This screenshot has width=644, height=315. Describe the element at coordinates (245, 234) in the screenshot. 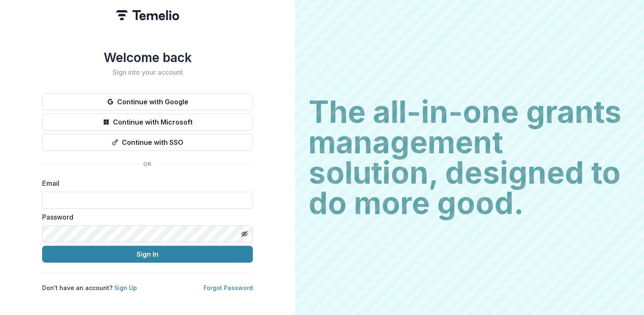

I see `button: Toggle password visibility` at that location.